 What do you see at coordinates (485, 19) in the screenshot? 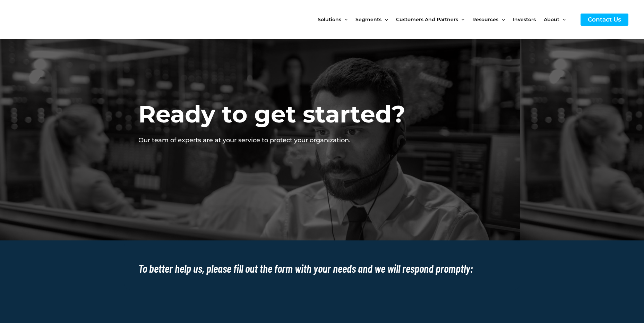
I see `span: Resources` at bounding box center [485, 19].